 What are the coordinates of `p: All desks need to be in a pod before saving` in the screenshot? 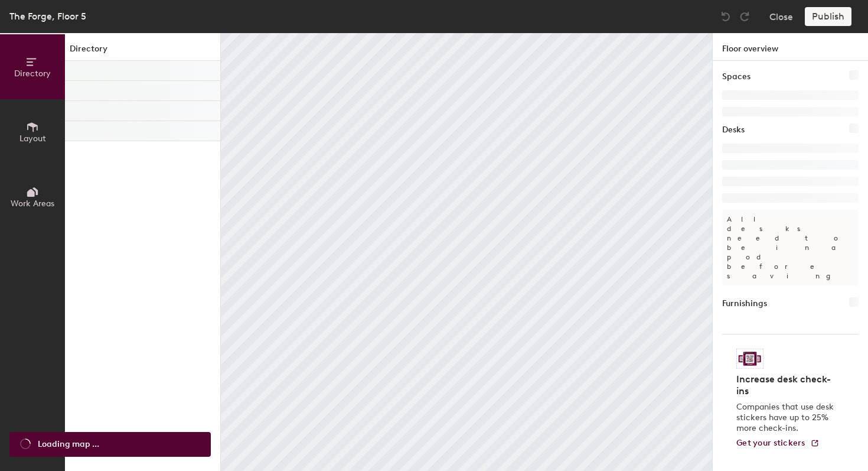 It's located at (790, 247).